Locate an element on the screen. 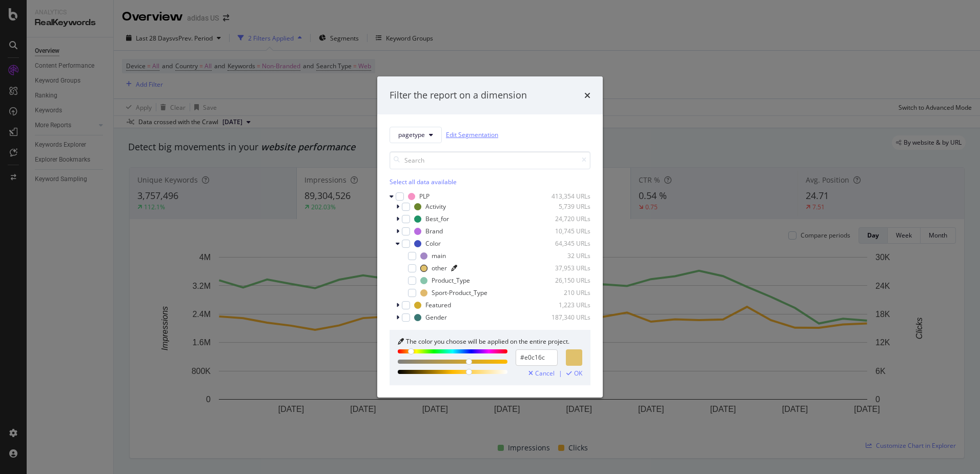 This screenshot has width=980, height=474. div: 5,739 URLs is located at coordinates (565, 206).